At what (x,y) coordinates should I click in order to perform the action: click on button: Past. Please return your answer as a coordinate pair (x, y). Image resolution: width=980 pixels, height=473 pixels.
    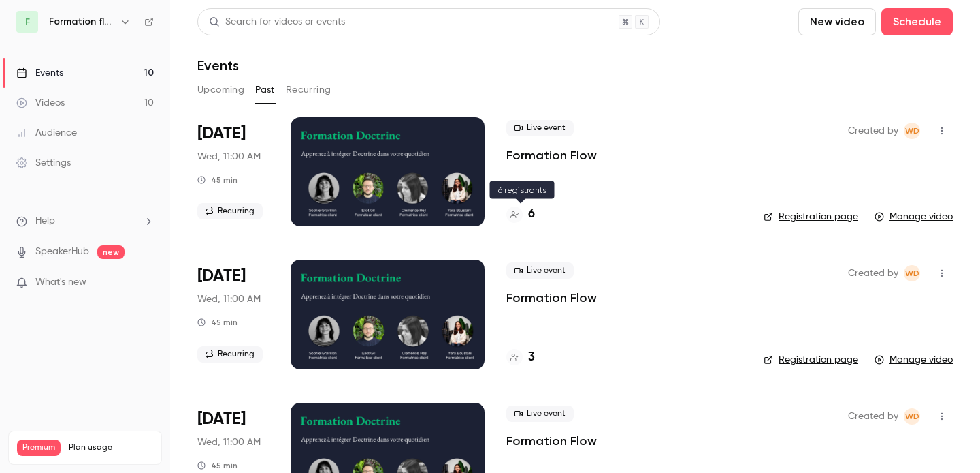
    Looking at the image, I should click on (265, 90).